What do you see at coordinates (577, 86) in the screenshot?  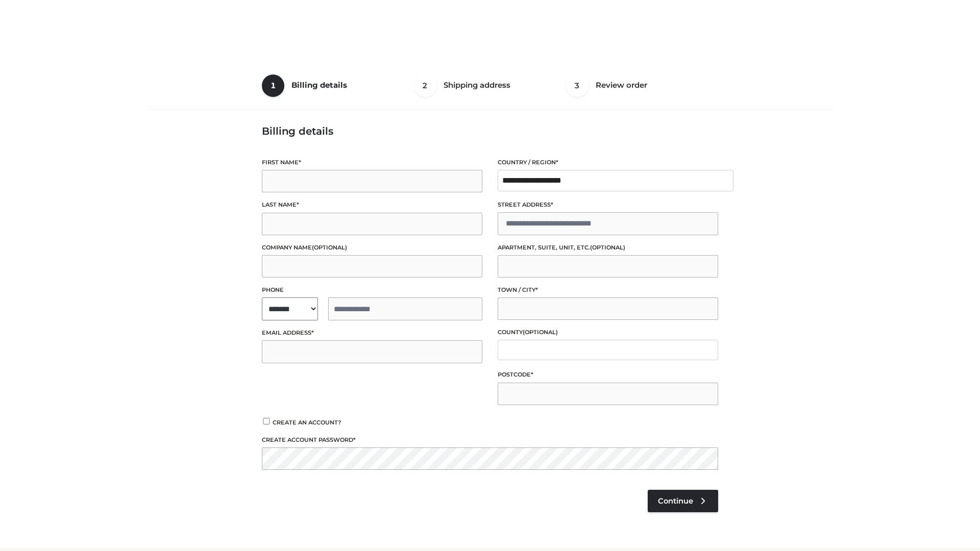 I see `span: 3` at bounding box center [577, 86].